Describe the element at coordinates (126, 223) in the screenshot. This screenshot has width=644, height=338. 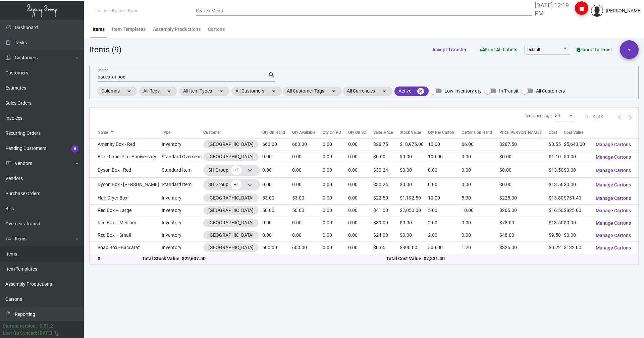
I see `td: Red Box -- Medium` at that location.